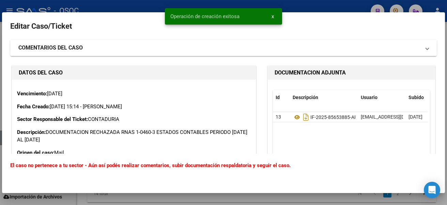 The image size is (447, 205). Describe the element at coordinates (324, 97) in the screenshot. I see `datatable-header-cell: Descripción` at that location.